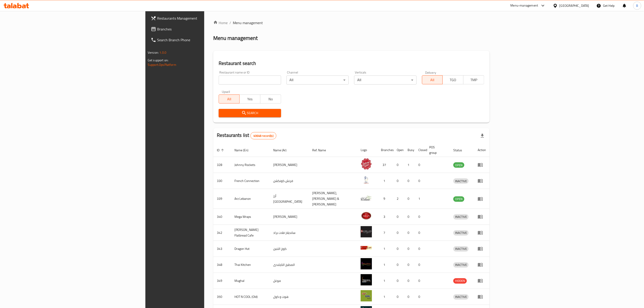 The image size is (644, 308). I want to click on th: Open, so click(398, 150).